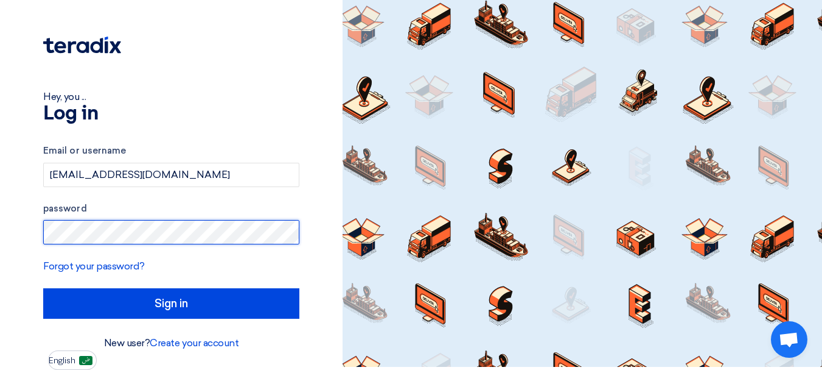 This screenshot has width=822, height=370. What do you see at coordinates (194, 342) in the screenshot?
I see `a: Create your account` at bounding box center [194, 342].